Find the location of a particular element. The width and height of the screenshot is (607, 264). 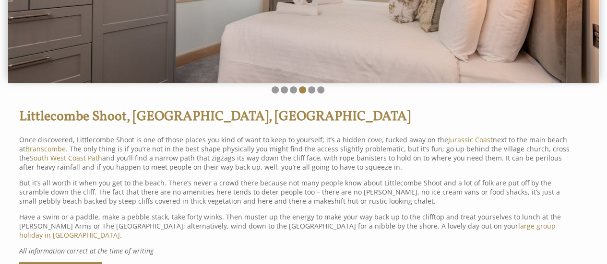

p: Once discovered, Littlecombe Shoot is one of those places you kind of want to keep to yourself; i... is located at coordinates (298, 154).